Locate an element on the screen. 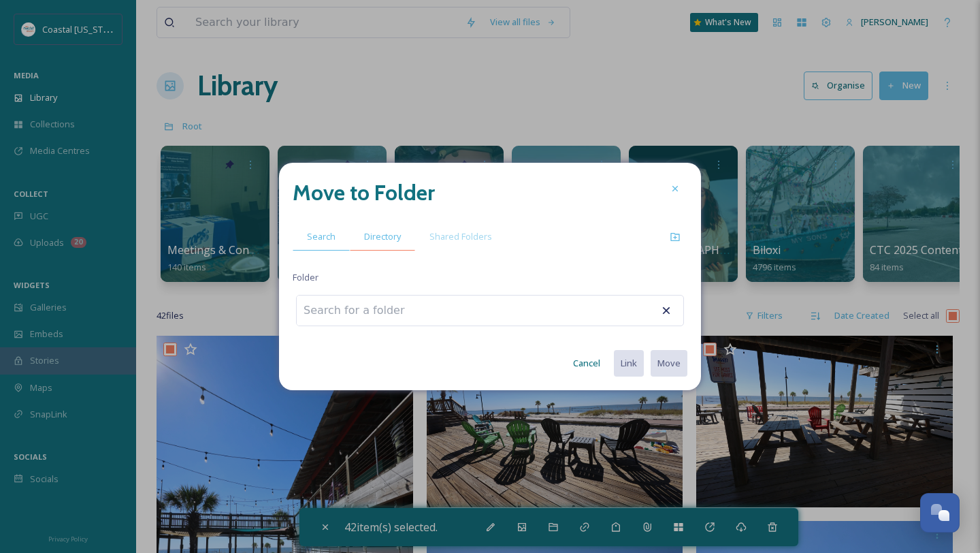  input: Search for a folder is located at coordinates (372, 310).